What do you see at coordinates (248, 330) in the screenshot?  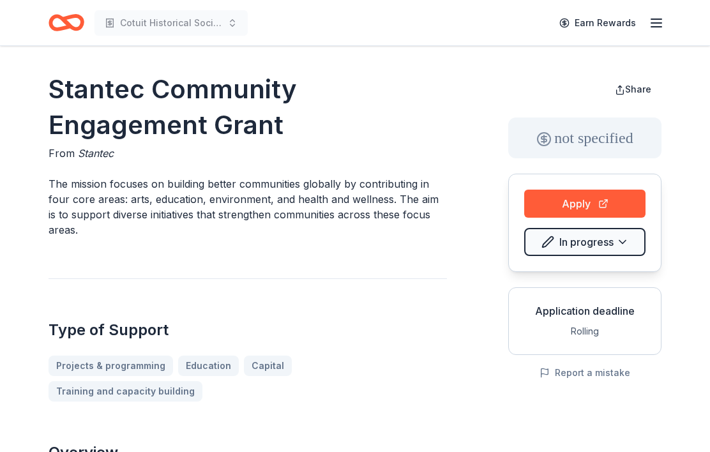 I see `h2: Type of Support` at bounding box center [248, 330].